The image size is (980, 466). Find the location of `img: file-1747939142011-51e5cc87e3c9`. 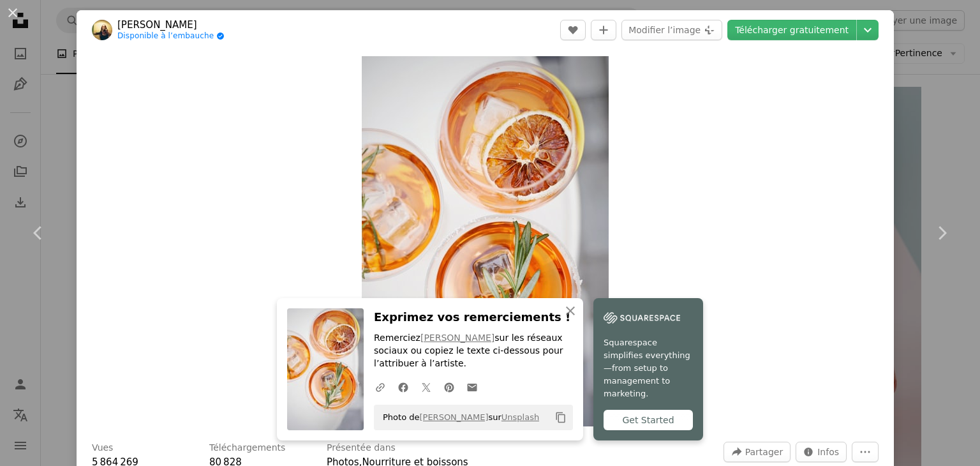

img: file-1747939142011-51e5cc87e3c9 is located at coordinates (642, 318).